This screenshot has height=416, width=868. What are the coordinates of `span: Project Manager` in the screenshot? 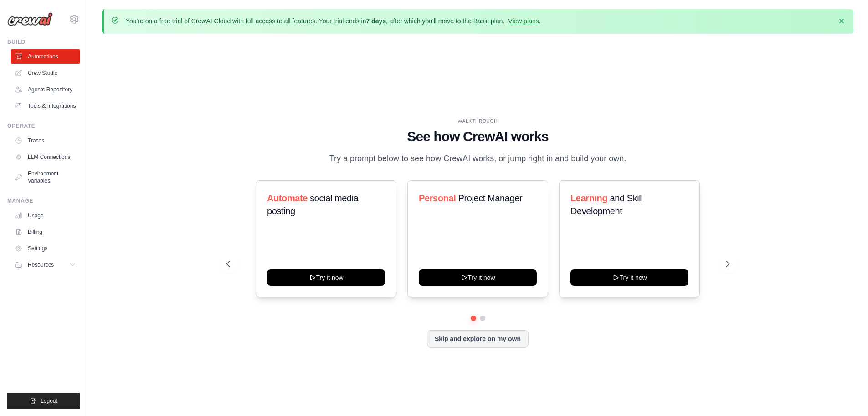 It's located at (490, 198).